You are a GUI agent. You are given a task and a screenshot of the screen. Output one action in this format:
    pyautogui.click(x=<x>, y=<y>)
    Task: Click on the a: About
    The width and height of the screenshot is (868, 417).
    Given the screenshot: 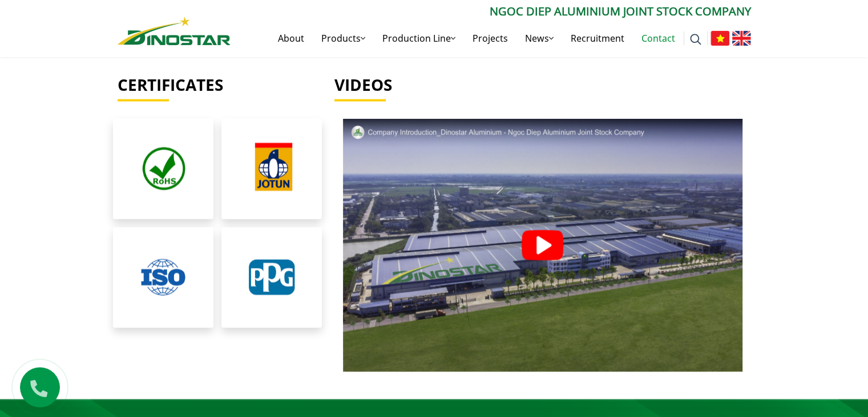 What is the action you would take?
    pyautogui.click(x=291, y=38)
    